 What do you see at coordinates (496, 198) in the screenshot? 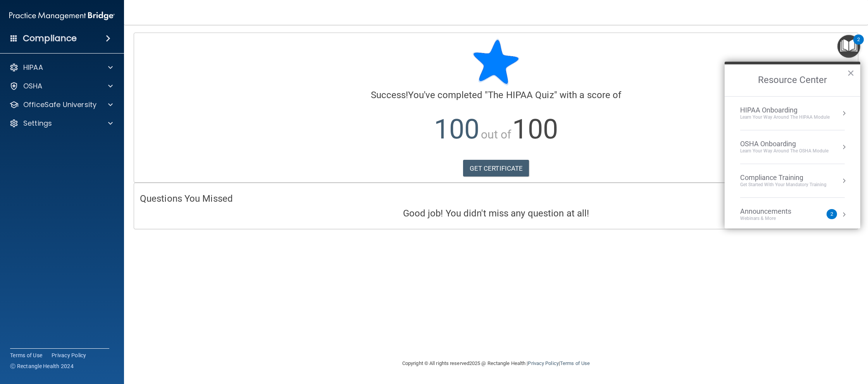
I see `h4: Questions You Missed` at bounding box center [496, 198].